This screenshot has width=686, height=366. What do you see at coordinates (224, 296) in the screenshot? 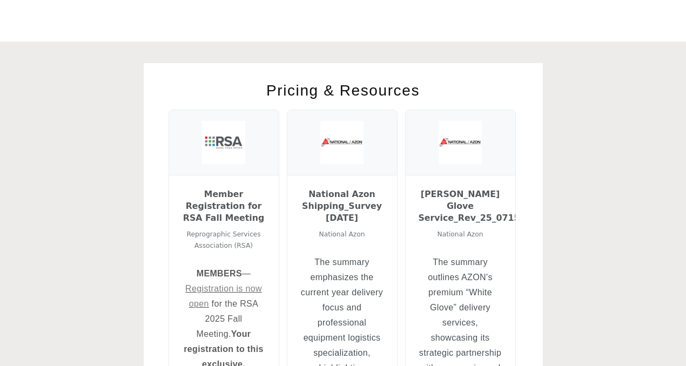
I see `span: Registration is now open` at bounding box center [224, 296].